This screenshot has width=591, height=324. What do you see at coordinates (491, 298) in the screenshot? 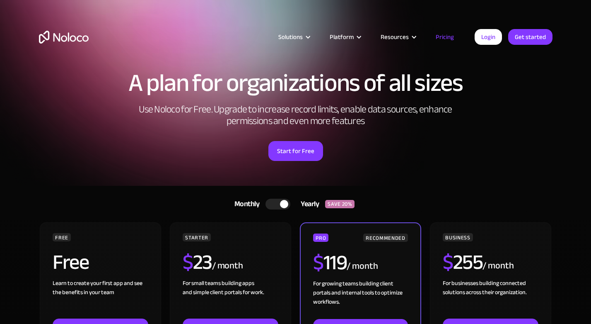
I see `div: For businesses building connected solutions across their organization. ‍` at bounding box center [491, 298].